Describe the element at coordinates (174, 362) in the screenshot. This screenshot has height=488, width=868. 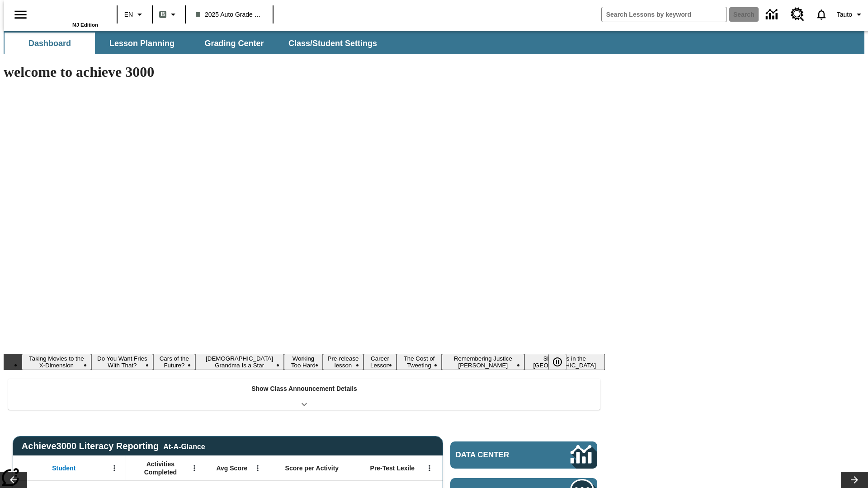
I see `button: Slide 3 Cars of the Future?` at that location.